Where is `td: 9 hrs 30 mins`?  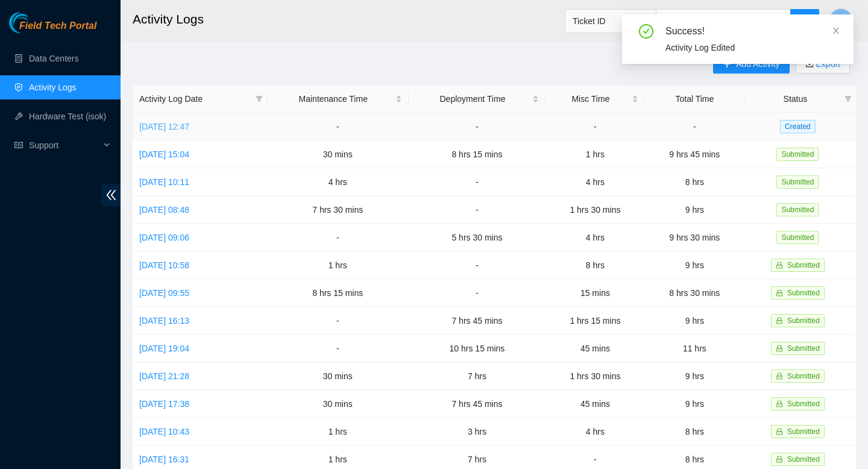
td: 9 hrs 30 mins is located at coordinates (694, 238).